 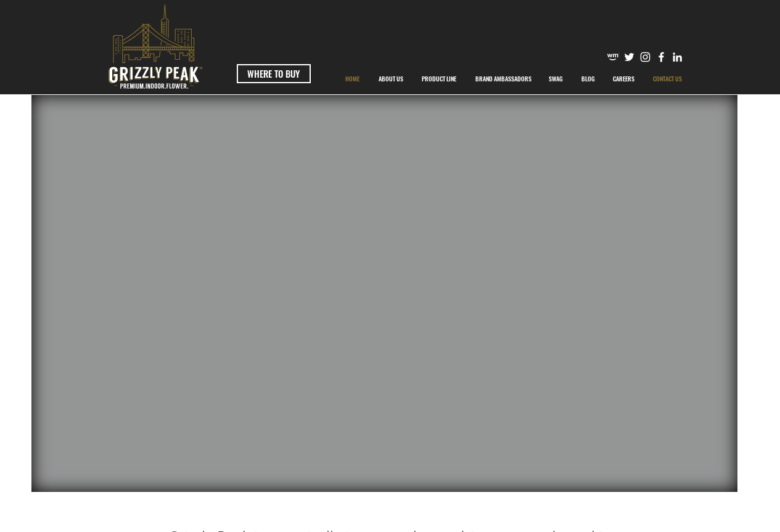 What do you see at coordinates (645, 57) in the screenshot?
I see `img: Instagram` at bounding box center [645, 57].